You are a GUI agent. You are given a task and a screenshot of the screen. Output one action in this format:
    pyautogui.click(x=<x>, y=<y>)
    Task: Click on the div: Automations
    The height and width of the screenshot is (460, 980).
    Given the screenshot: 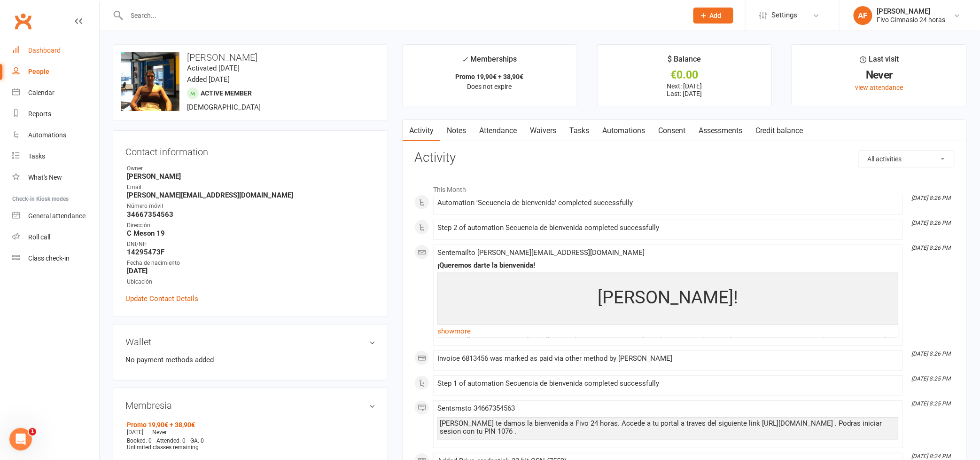 What is the action you would take?
    pyautogui.click(x=47, y=135)
    